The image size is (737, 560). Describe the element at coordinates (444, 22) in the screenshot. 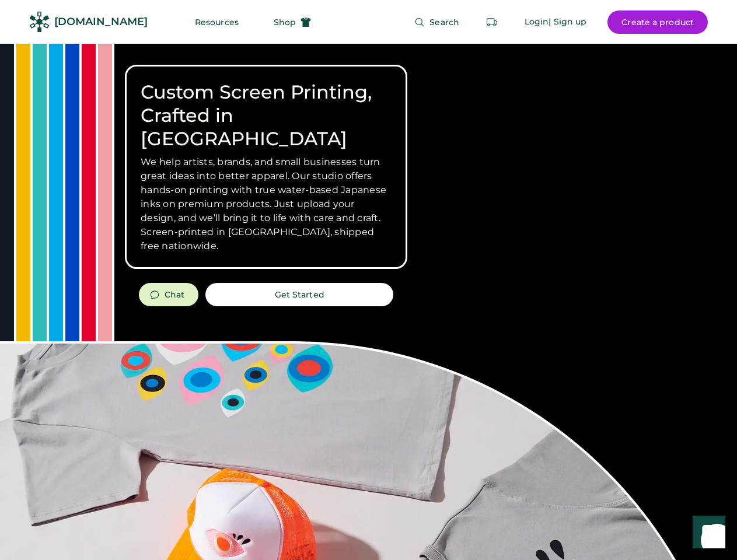

I see `span: Search` at that location.